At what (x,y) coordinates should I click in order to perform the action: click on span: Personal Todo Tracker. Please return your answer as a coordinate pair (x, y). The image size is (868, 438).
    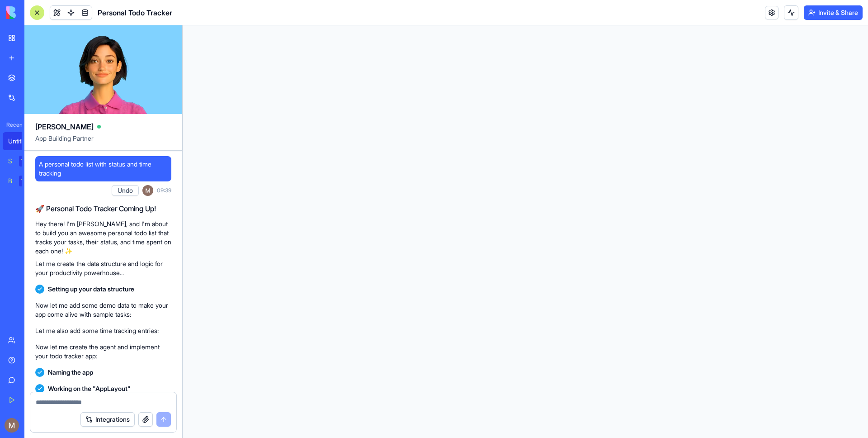
    Looking at the image, I should click on (134, 12).